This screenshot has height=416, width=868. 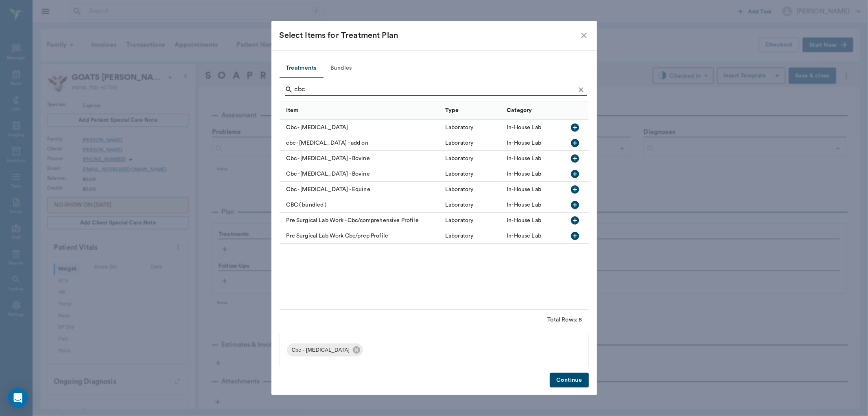 What do you see at coordinates (341, 69) in the screenshot?
I see `button: Bundles` at bounding box center [341, 69].